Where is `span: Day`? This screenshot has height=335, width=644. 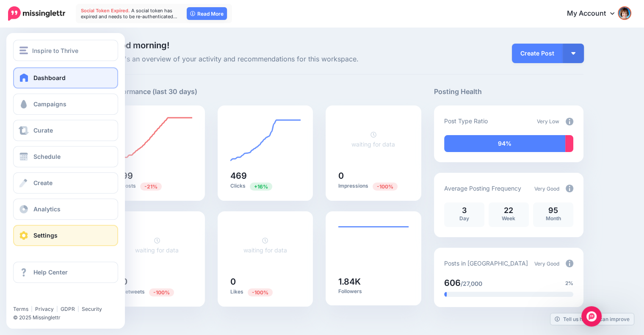
span: Day is located at coordinates (464, 218).